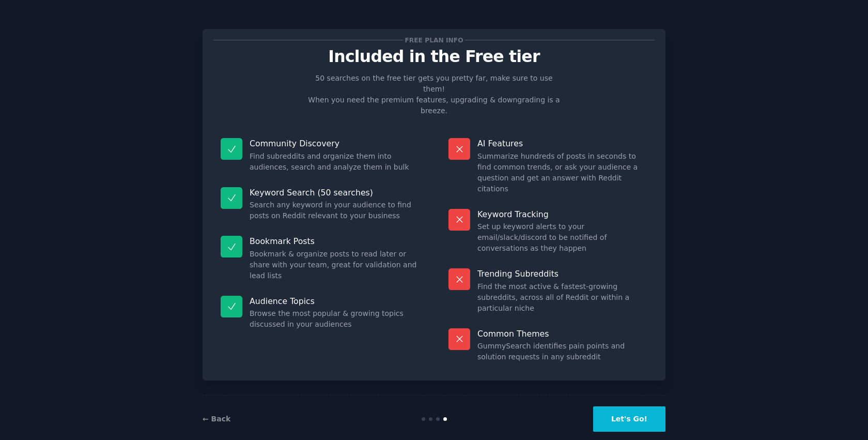 Image resolution: width=868 pixels, height=440 pixels. I want to click on dd: Summarize hundreds of posts in seconds to find common trends, or ask your audience a question and..., so click(562, 173).